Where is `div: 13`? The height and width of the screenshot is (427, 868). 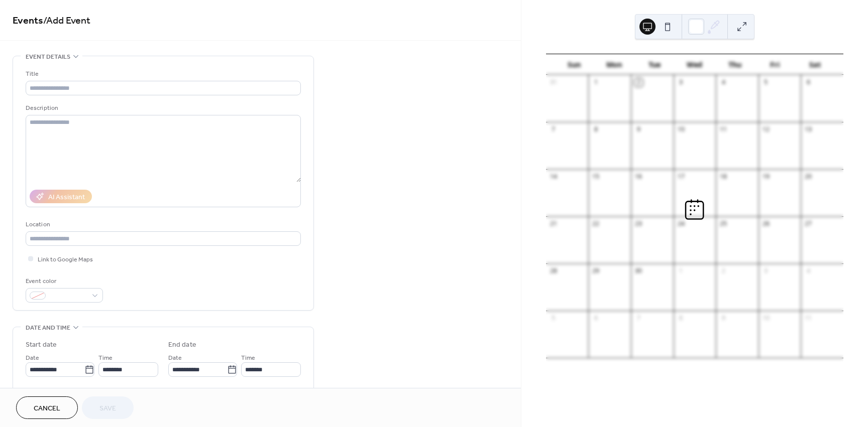
div: 13 is located at coordinates (808, 129).